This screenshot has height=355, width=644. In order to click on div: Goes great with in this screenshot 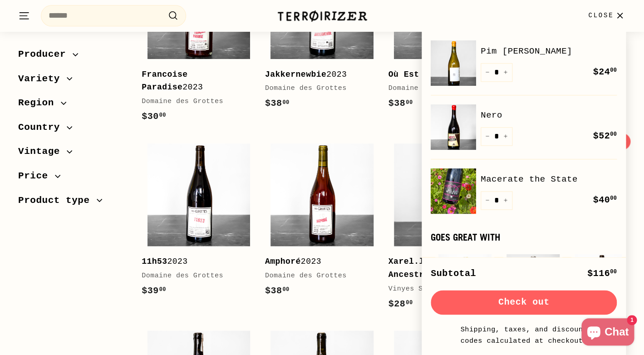, I will do `click(524, 237)`.